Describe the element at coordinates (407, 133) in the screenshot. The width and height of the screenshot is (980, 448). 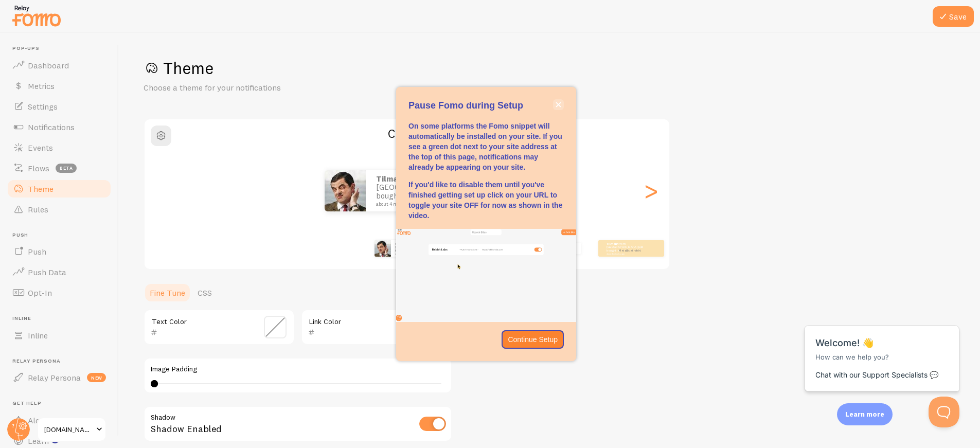
I see `h2: Classic` at that location.